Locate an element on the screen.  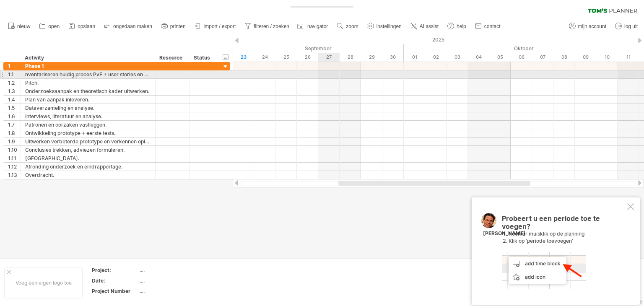
div: Pitch. is located at coordinates (88, 83).